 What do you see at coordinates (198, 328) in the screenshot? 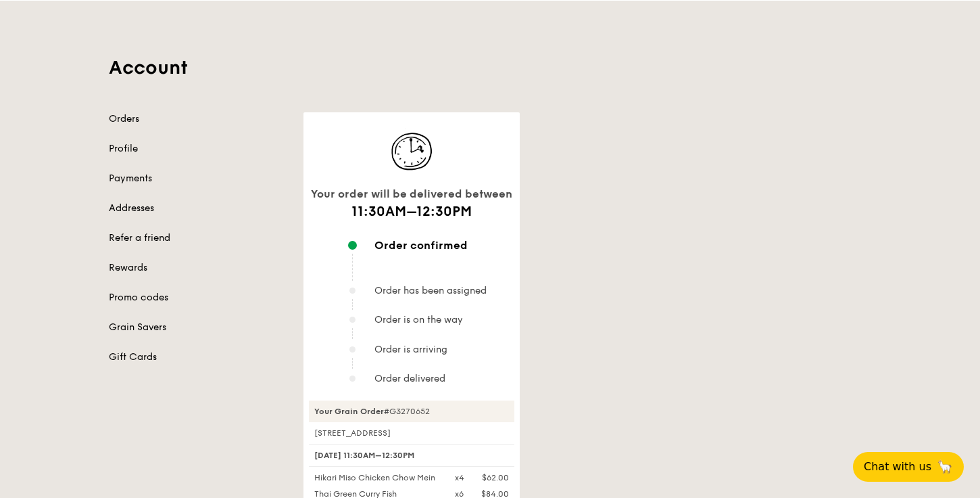
I see `a: Grain Savers` at bounding box center [198, 328].